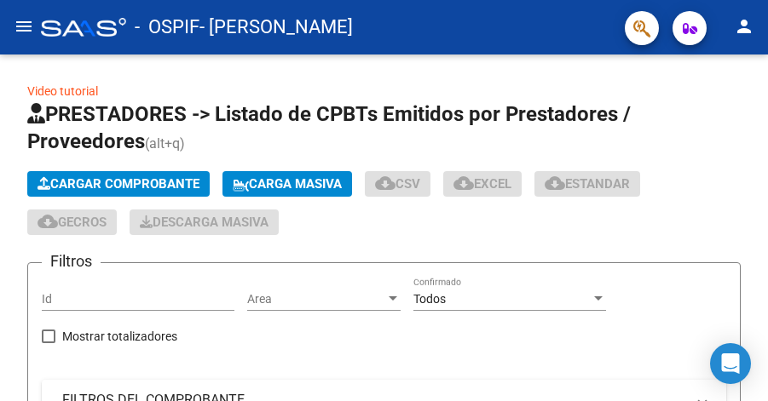 Image resolution: width=768 pixels, height=401 pixels. I want to click on button: EXCEL, so click(482, 184).